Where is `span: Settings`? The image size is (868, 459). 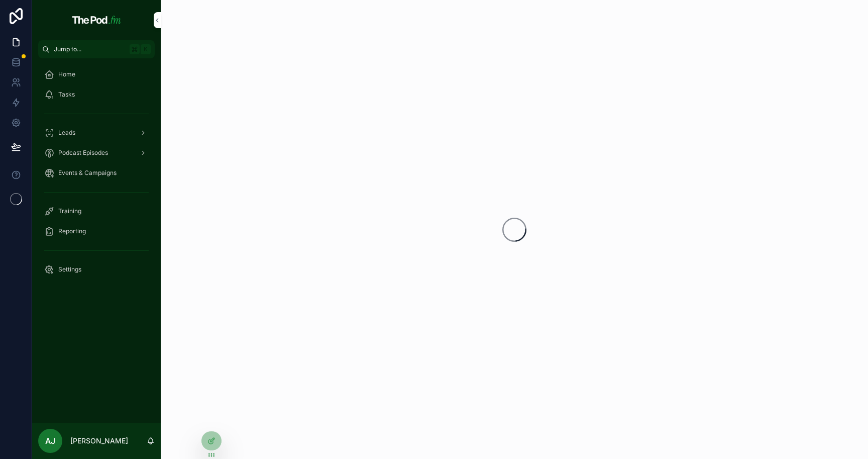 span: Settings is located at coordinates (70, 269).